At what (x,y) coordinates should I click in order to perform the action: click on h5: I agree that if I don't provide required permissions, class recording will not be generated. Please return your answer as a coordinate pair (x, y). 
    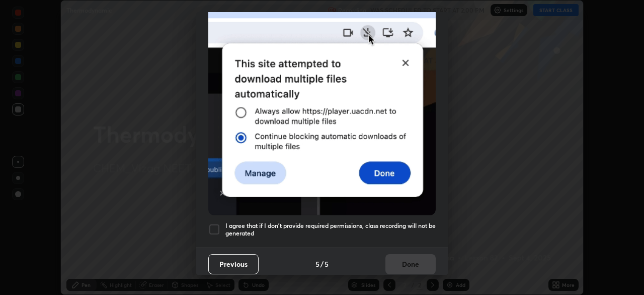
    Looking at the image, I should click on (331, 230).